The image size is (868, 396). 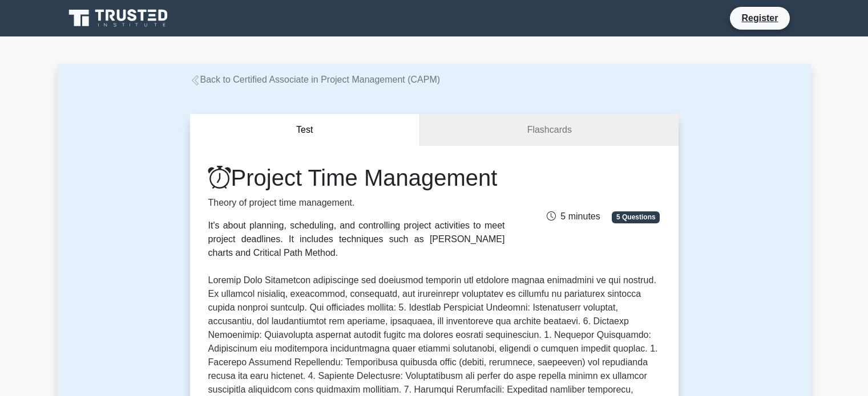 I want to click on a: Back to Certified Associate in Project Management (CAPM), so click(x=315, y=79).